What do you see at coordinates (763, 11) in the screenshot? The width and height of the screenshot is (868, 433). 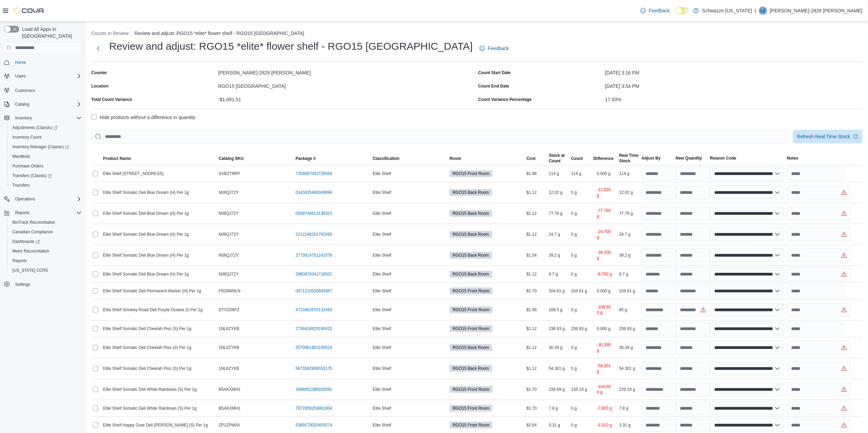 I see `span: L2` at bounding box center [763, 11].